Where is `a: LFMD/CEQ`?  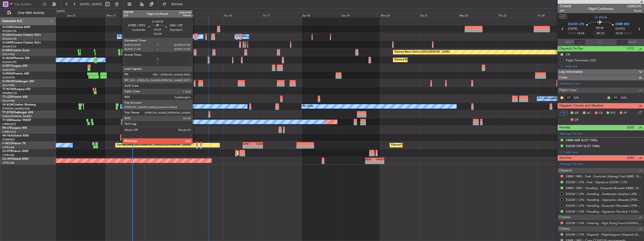 a: LFMD/CEQ is located at coordinates (9, 132).